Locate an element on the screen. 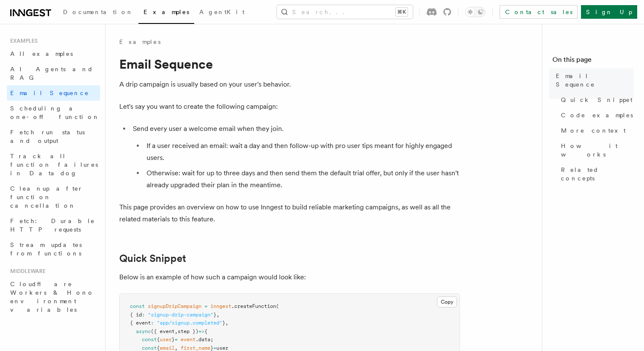 This screenshot has width=644, height=351. a: Contact sales is located at coordinates (538, 12).